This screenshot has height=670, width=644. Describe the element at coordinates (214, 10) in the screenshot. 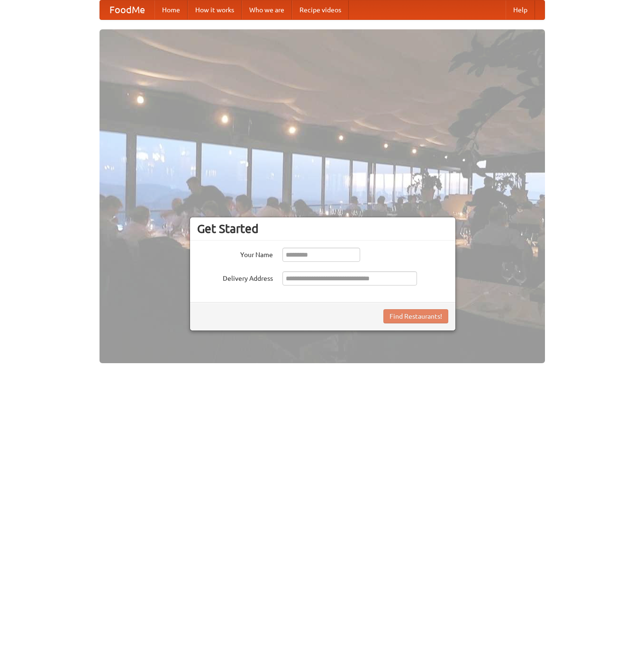

I see `a: How it works` at that location.